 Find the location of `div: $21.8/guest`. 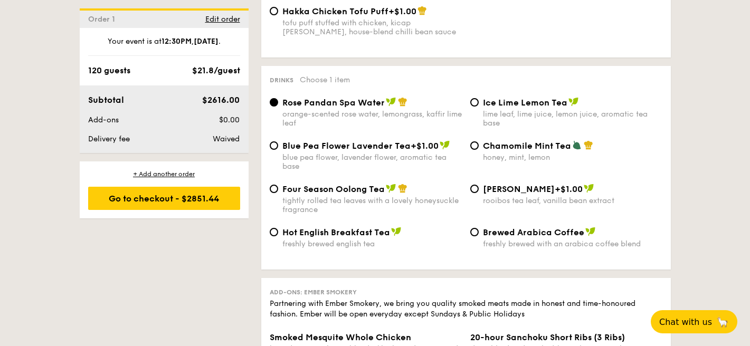

div: $21.8/guest is located at coordinates (216, 71).